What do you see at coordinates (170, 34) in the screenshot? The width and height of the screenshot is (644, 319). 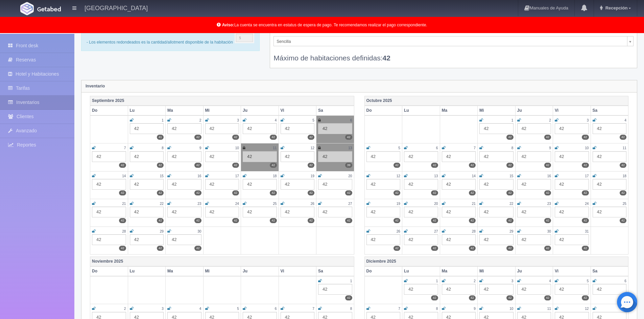 I see `div: - Las periodos de color gris son fechas cerradas. - Los elementos redondeados es la cantidad/allo...` at bounding box center [170, 34].